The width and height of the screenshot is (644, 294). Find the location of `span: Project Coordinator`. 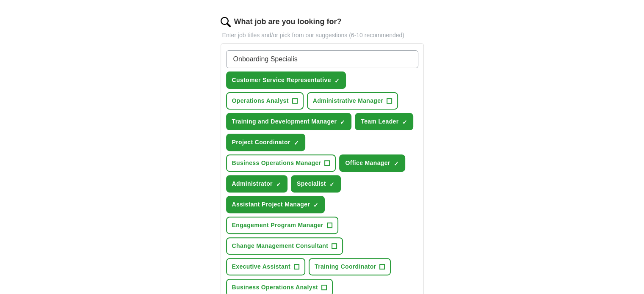

span: Project Coordinator is located at coordinates (261, 142).